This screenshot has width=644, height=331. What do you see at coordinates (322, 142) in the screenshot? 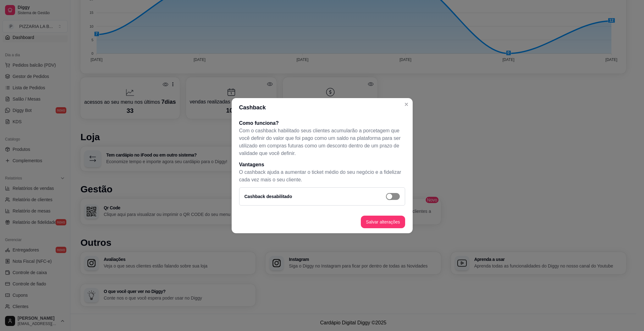
I see `p: Com o cashback habilitado seus clientes acumularão a porcetagem que você definir do valor que foi...` at bounding box center [322, 142].